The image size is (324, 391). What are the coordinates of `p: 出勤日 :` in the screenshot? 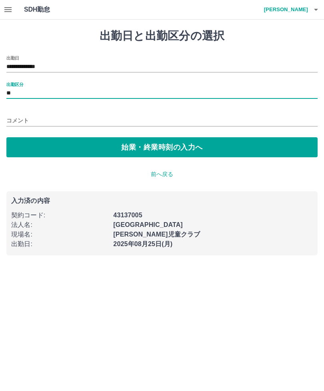 It's located at (60, 244).